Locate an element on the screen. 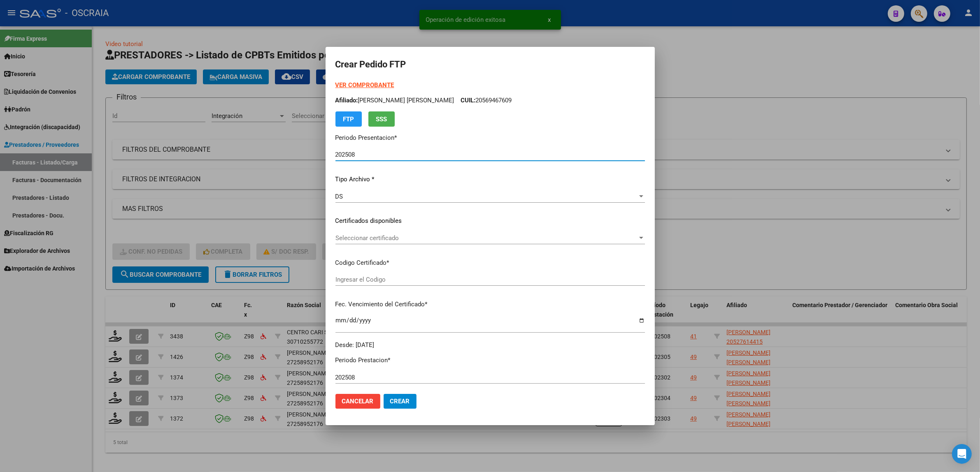 The width and height of the screenshot is (980, 472). a: VER COMPROBANTE is located at coordinates (365, 85).